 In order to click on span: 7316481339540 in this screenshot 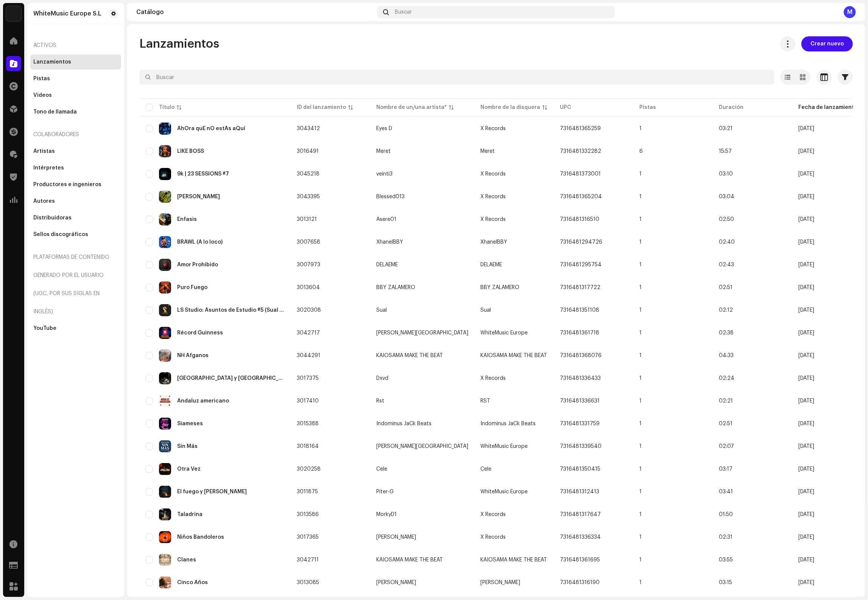, I will do `click(580, 446)`.